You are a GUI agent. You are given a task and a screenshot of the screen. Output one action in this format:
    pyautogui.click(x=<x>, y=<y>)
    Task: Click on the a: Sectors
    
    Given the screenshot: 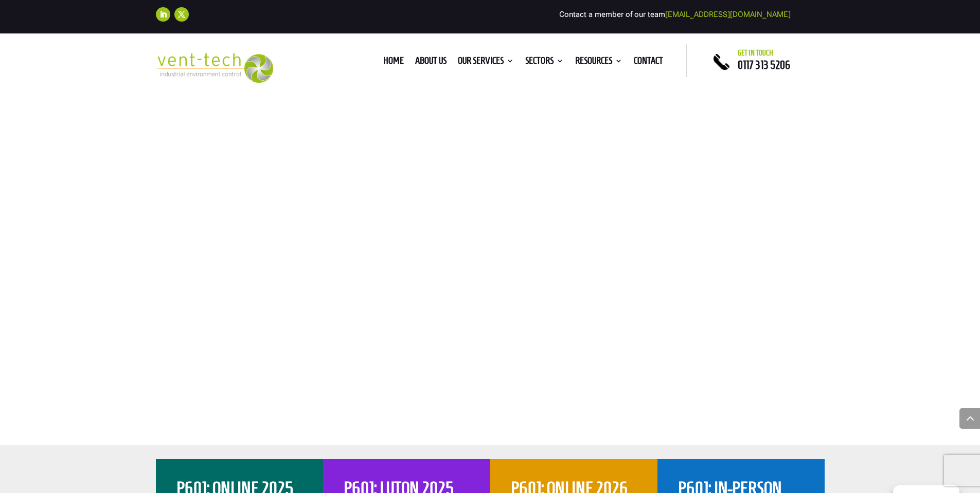 What is the action you would take?
    pyautogui.click(x=545, y=63)
    